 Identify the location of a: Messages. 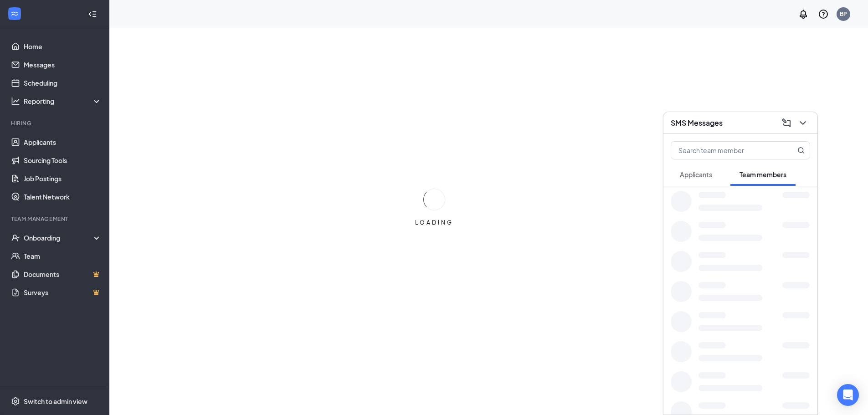
(62, 65).